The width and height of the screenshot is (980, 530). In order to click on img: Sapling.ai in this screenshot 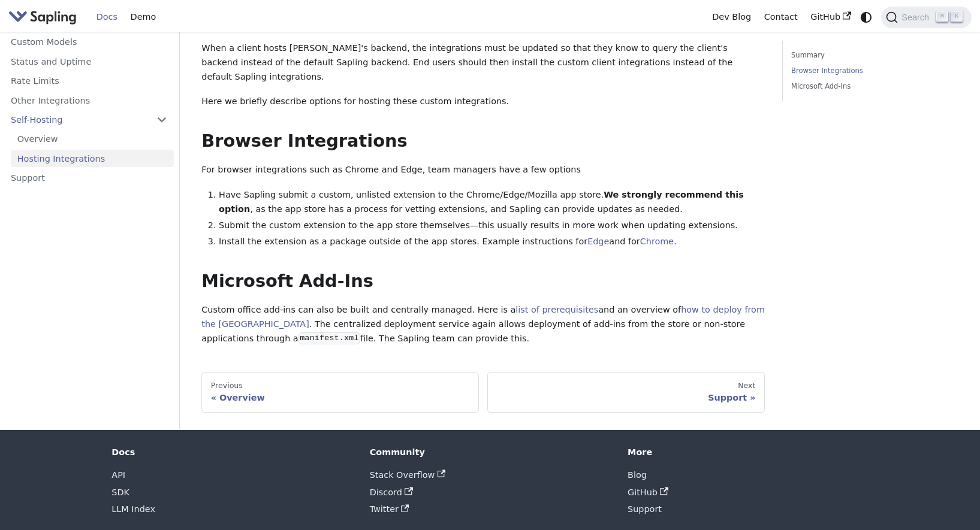, I will do `click(43, 17)`.